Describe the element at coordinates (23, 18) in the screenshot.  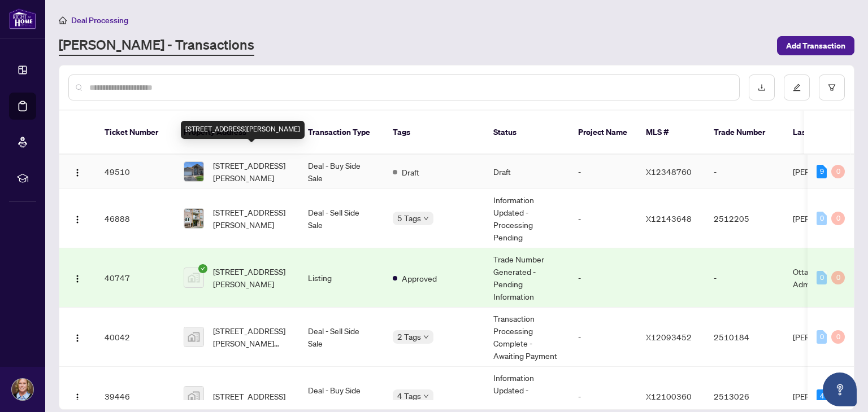
I see `img: logo` at that location.